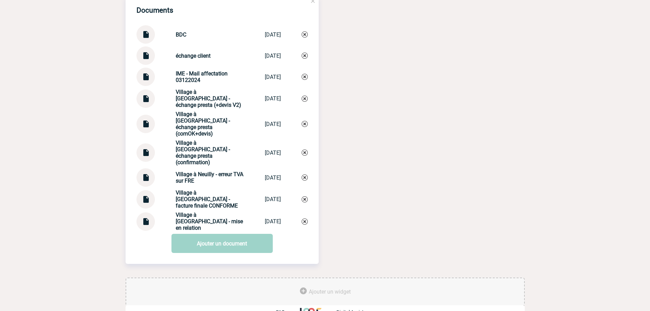  What do you see at coordinates (222, 243) in the screenshot?
I see `a: Ajouter un document` at bounding box center [222, 243].